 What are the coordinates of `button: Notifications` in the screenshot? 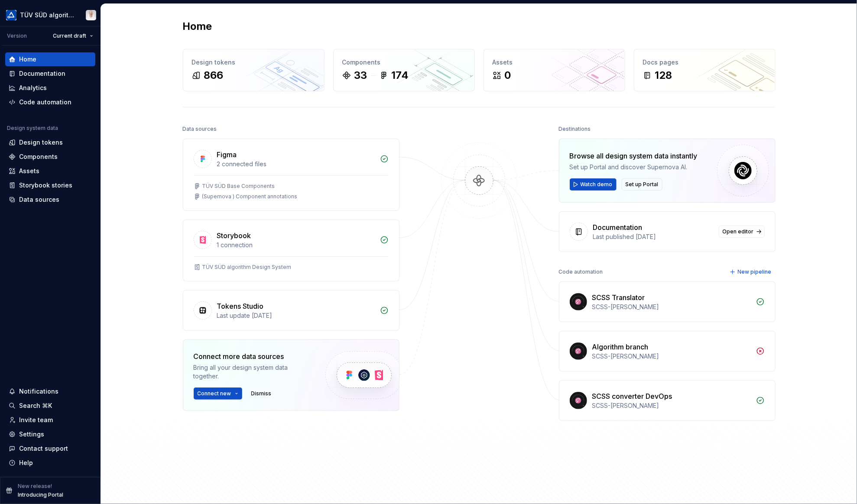 It's located at (50, 391).